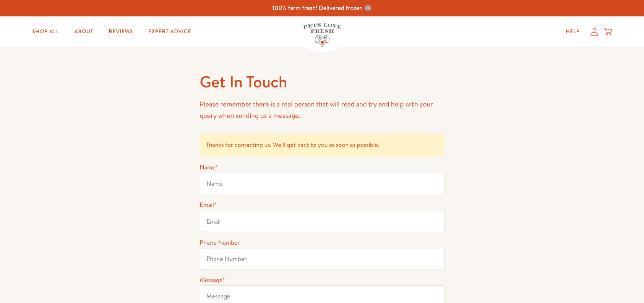 The height and width of the screenshot is (303, 644). Describe the element at coordinates (316, 110) in the screenshot. I see `span: Please remember there is a real person that will read and try and help with your query when sendi...` at that location.